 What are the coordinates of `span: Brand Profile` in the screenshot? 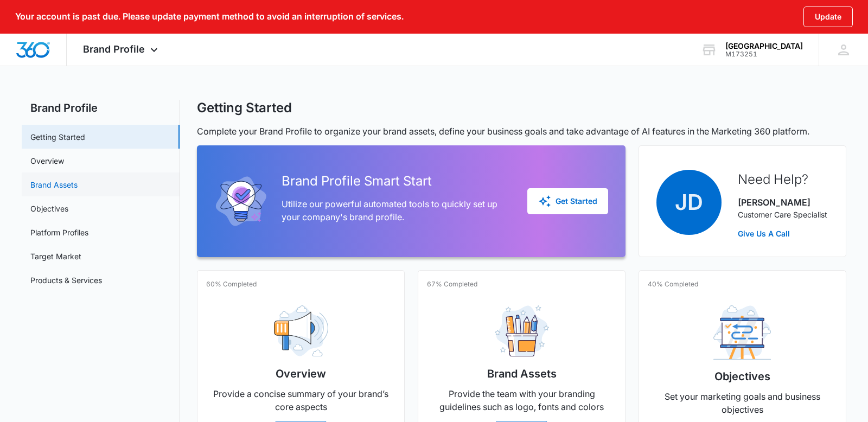 It's located at (114, 48).